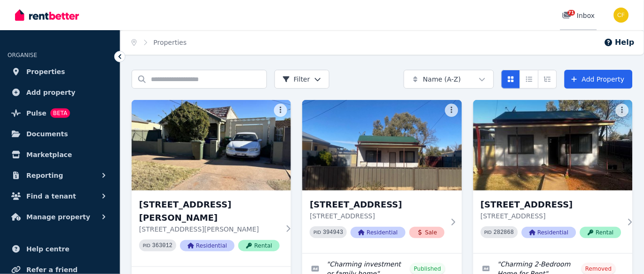 The width and height of the screenshot is (644, 274). I want to click on nav: Breadcrumb, so click(159, 43).